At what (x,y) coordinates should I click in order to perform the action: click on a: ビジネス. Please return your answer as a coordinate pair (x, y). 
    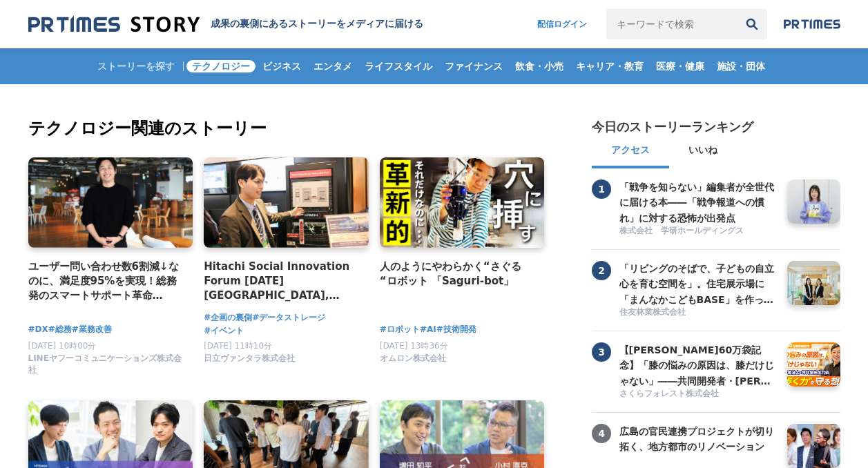
    Looking at the image, I should click on (282, 66).